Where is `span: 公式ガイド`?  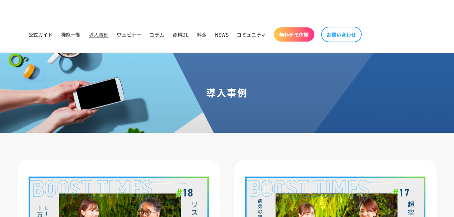 span: 公式ガイド is located at coordinates (41, 34).